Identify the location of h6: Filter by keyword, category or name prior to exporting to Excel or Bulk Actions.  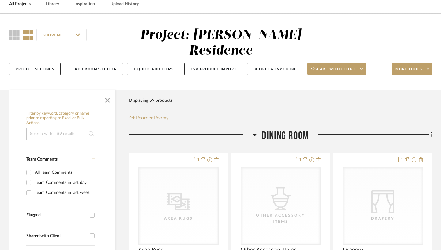
(62, 118).